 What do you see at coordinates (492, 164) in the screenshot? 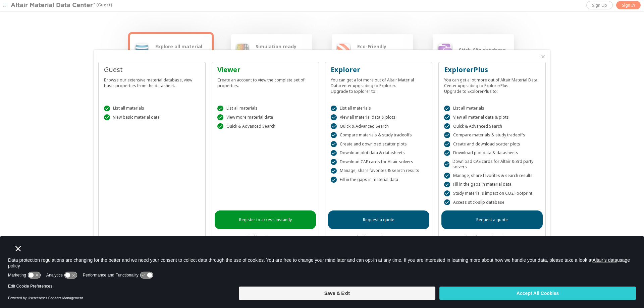
I see `div: Download CAE cards for Altair & 3rd party solvers` at bounding box center [492, 164].